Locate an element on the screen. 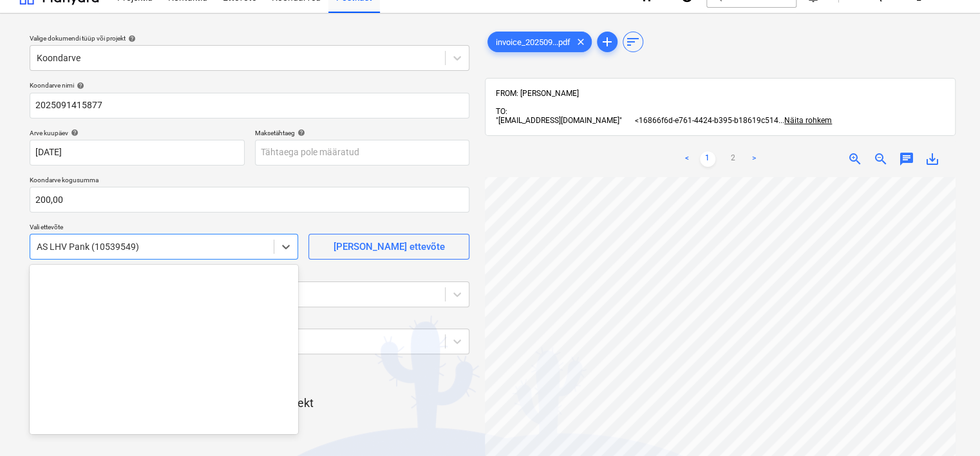 The height and width of the screenshot is (456, 980). a: Previous page is located at coordinates (686, 159).